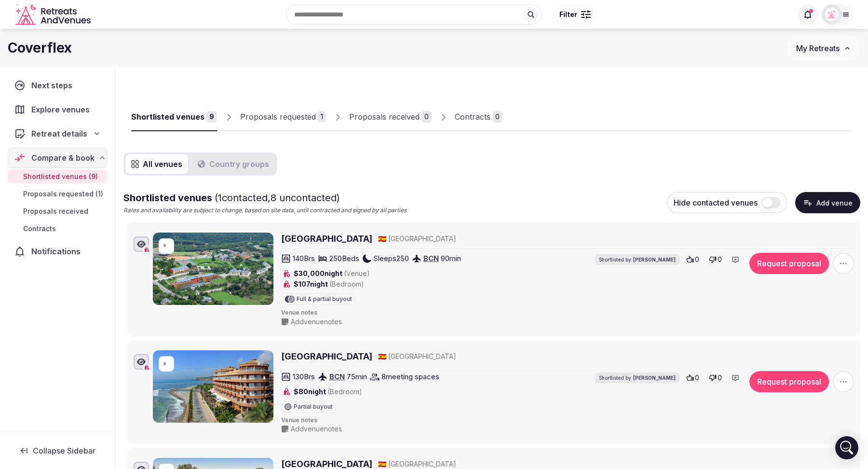 Image resolution: width=868 pixels, height=469 pixels. I want to click on button: Add venue, so click(828, 203).